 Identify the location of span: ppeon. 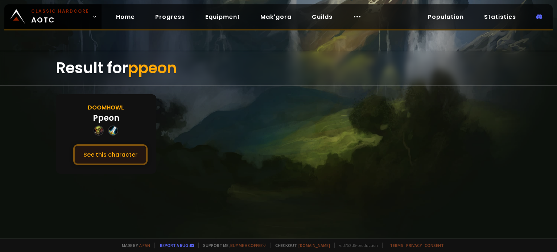
(152, 68).